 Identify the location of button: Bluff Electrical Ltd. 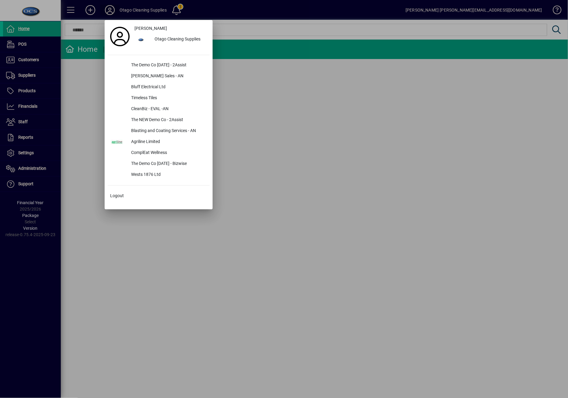
(159, 87).